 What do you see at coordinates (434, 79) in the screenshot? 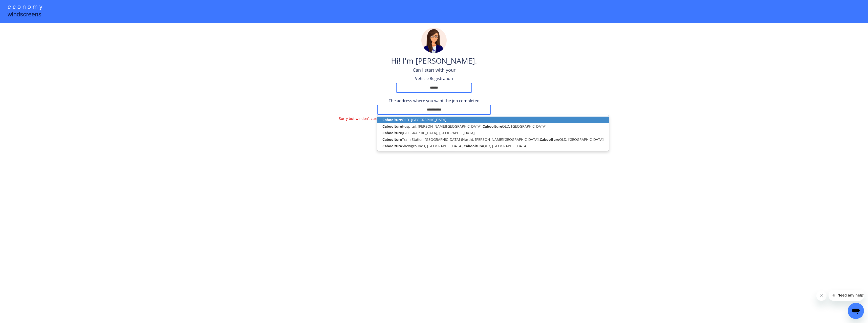
I see `div: Vehicle Registration` at bounding box center [434, 79].